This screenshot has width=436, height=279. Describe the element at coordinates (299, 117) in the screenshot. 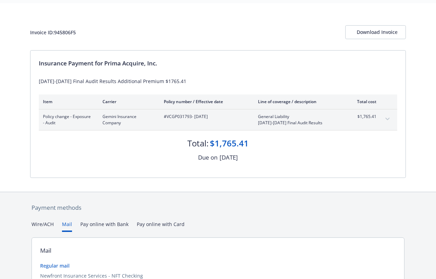

I see `span: General Liability` at that location.